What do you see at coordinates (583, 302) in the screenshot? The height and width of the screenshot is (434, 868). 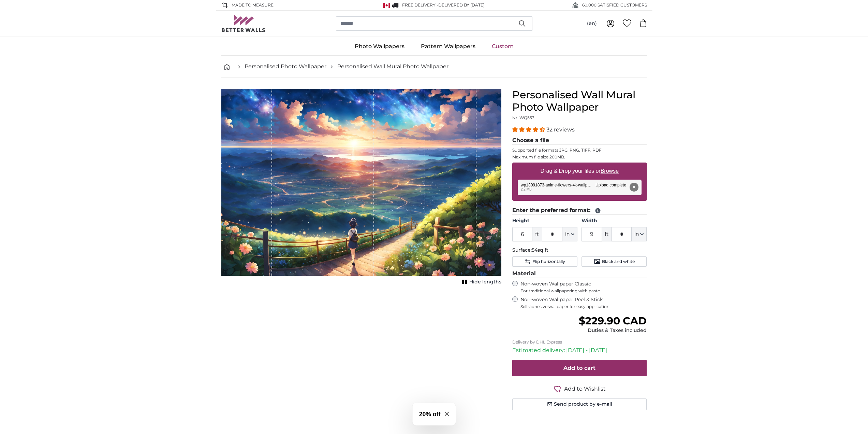 I see `label: Non-woven Wallpaper Peel & Stick` at bounding box center [583, 302].